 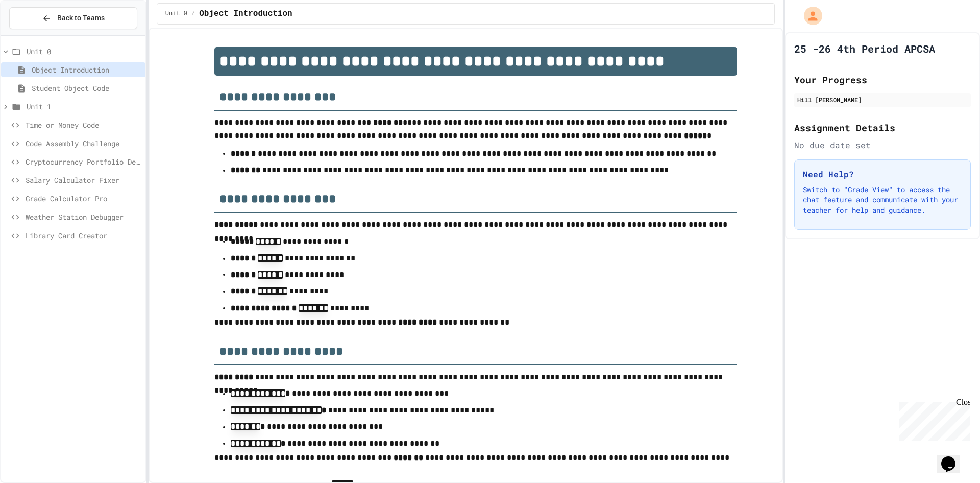 What do you see at coordinates (81, 18) in the screenshot?
I see `span: Back to Teams` at bounding box center [81, 18].